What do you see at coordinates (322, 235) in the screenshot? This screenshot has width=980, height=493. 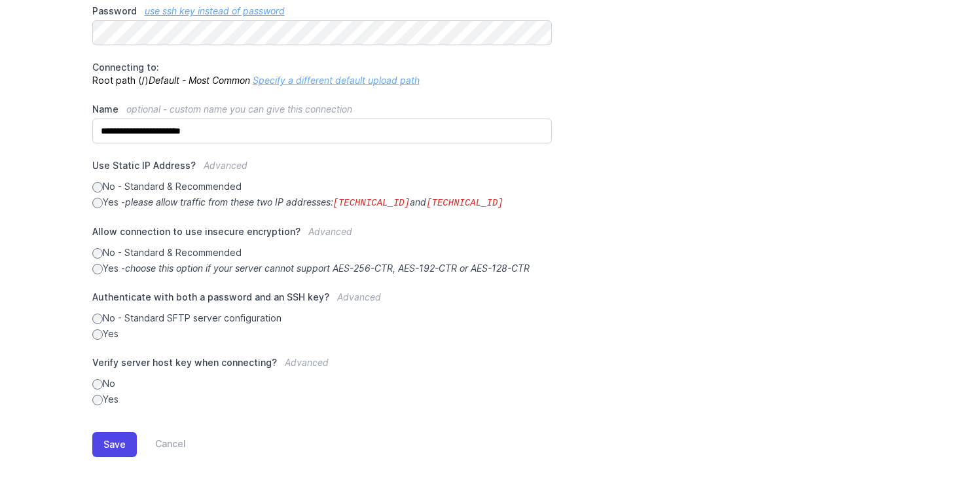 I see `label: Allow connection to use insecure encryption?` at bounding box center [322, 235].